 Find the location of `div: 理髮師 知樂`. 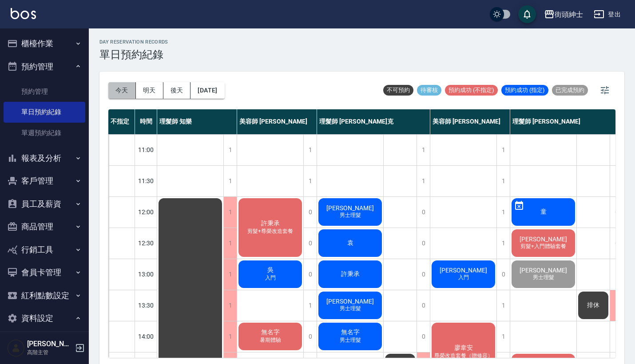

div: 理髮師 知樂 is located at coordinates (197, 122).